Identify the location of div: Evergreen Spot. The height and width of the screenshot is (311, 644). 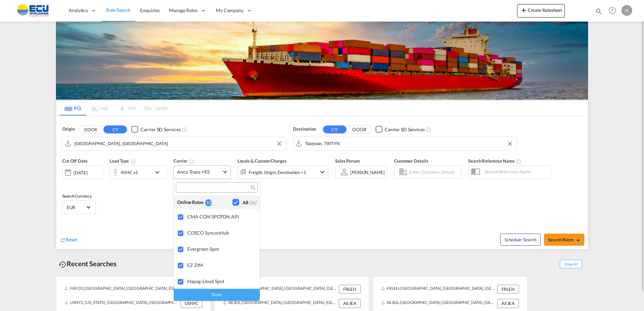
(221, 249).